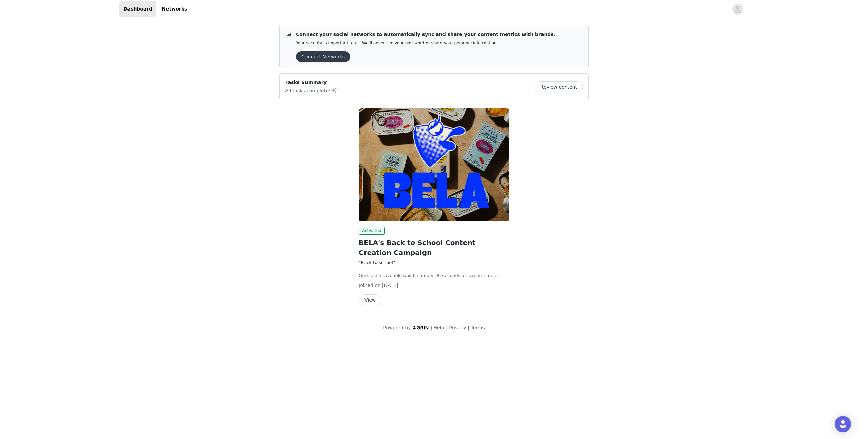 The image size is (868, 439). Describe the element at coordinates (311, 90) in the screenshot. I see `p: All tasks complete!` at that location.